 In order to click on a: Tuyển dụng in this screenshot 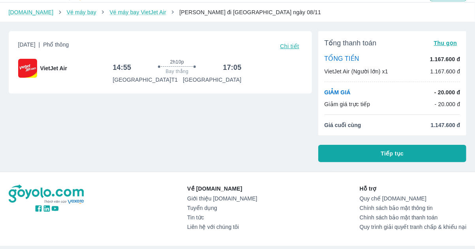, I will do `click(222, 208)`.